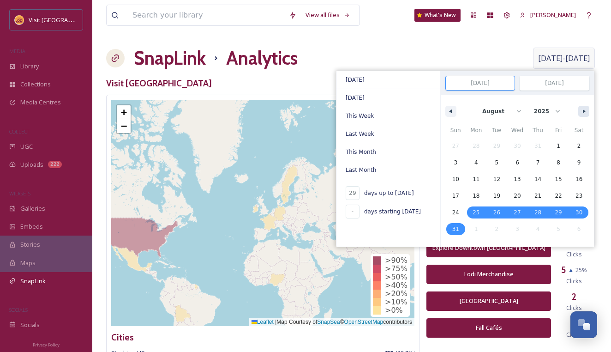 The height and width of the screenshot is (352, 611). What do you see at coordinates (19, 20) in the screenshot?
I see `img: Square%20Social%20Visit%20Lodi.png` at bounding box center [19, 20].